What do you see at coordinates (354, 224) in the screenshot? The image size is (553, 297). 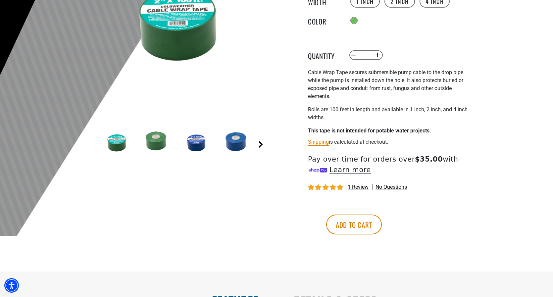 I see `button: Add to cart` at bounding box center [354, 224].